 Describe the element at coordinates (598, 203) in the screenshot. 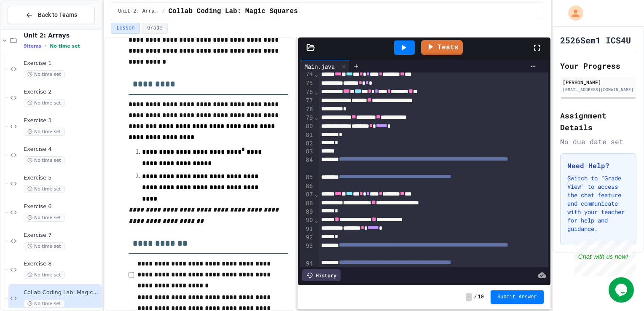

I see `p: Switch to "Grade View" to access the chat feature and communicate with your teacher for help and ...` at that location.